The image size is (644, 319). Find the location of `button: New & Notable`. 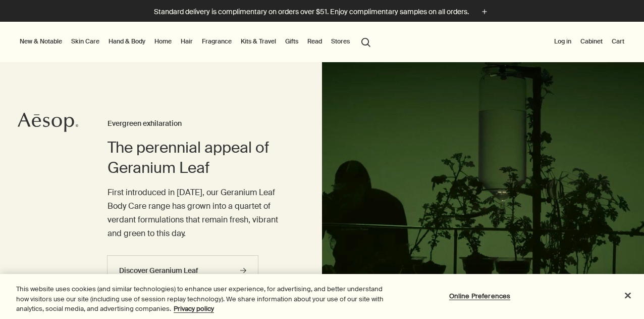

button: New & Notable is located at coordinates (41, 41).